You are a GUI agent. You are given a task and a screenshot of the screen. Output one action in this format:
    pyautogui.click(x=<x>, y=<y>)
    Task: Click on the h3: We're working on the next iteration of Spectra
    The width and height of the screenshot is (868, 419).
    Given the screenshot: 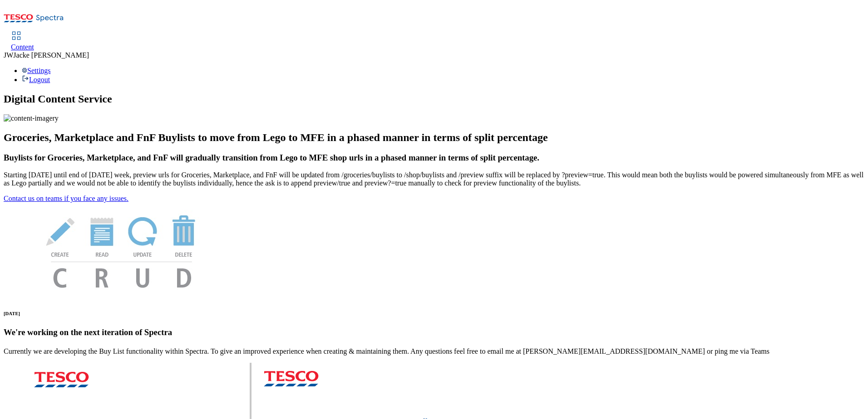 What is the action you would take?
    pyautogui.click(x=434, y=333)
    